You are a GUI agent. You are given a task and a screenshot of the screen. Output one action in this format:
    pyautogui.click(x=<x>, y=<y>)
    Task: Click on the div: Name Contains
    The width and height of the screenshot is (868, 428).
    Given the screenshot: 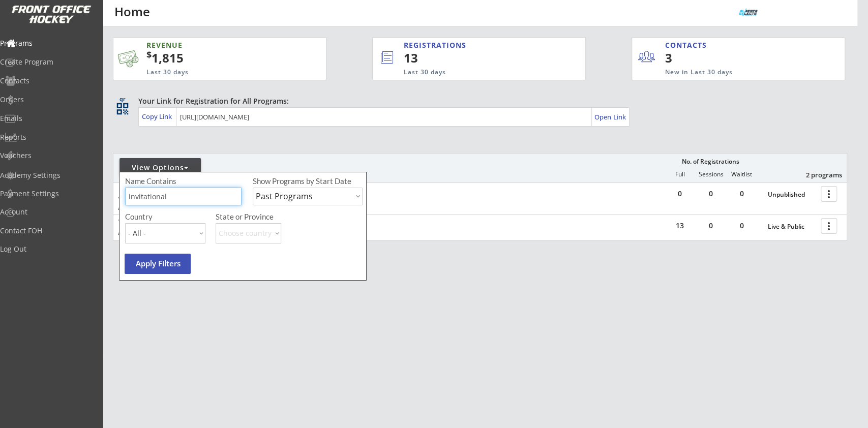 What is the action you would take?
    pyautogui.click(x=165, y=181)
    